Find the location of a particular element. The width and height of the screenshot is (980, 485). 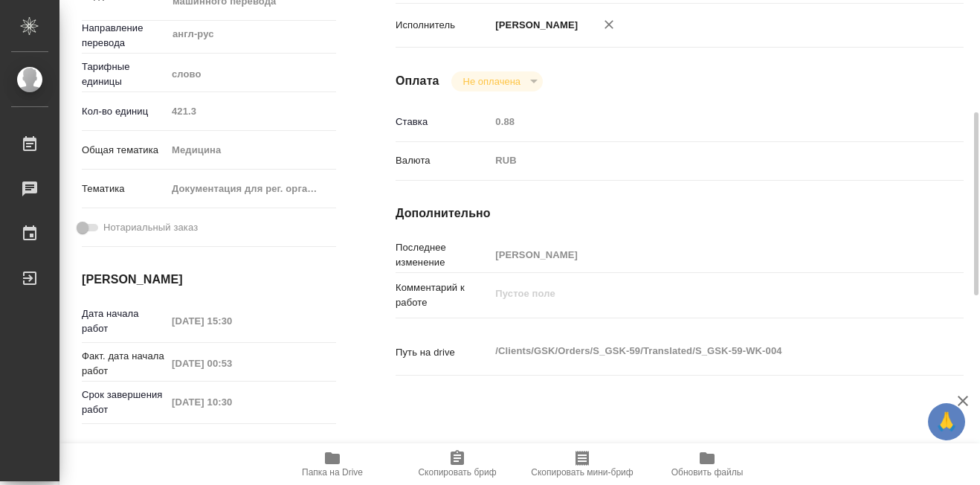

p: Общая тематика is located at coordinates (125, 150).